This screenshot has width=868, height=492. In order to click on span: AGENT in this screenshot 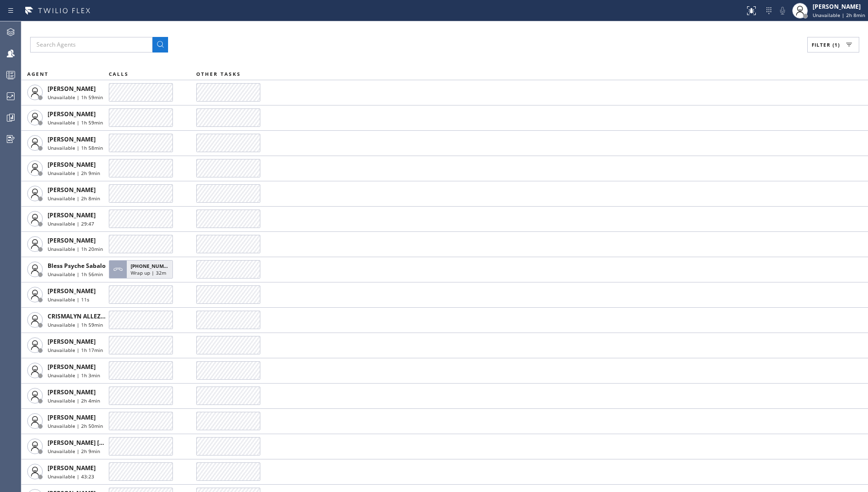, I will do `click(38, 74)`.